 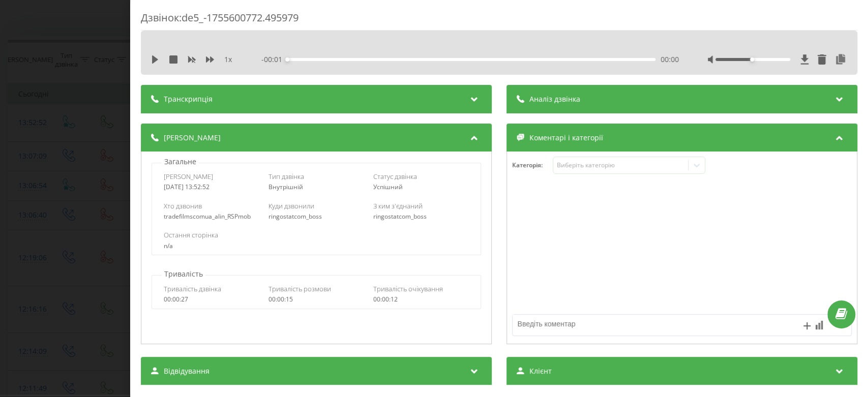 What do you see at coordinates (299, 289) in the screenshot?
I see `span: Тривалість розмови` at bounding box center [299, 289].